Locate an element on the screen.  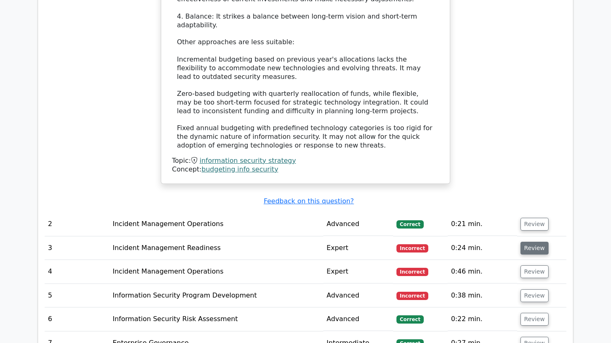
td: 3 is located at coordinates (77, 248).